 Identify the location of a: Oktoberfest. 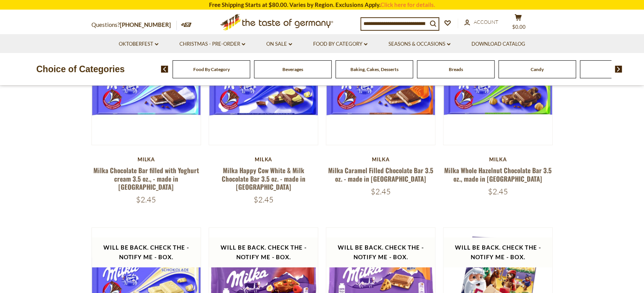
(138, 44).